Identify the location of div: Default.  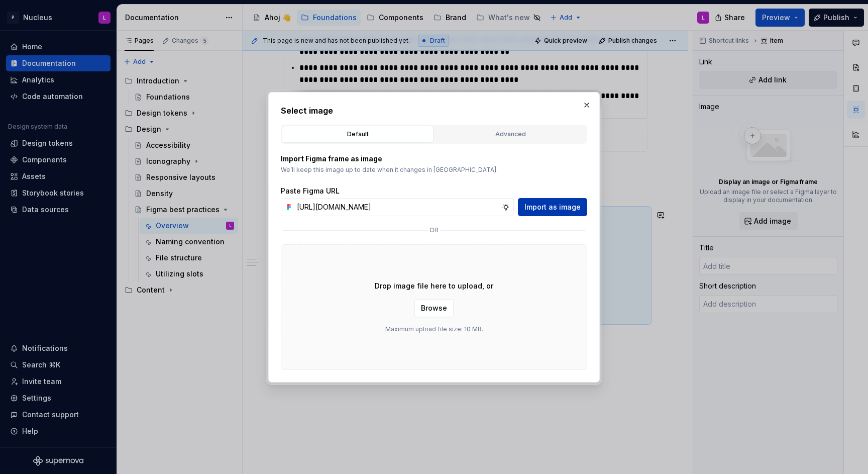
(357, 135).